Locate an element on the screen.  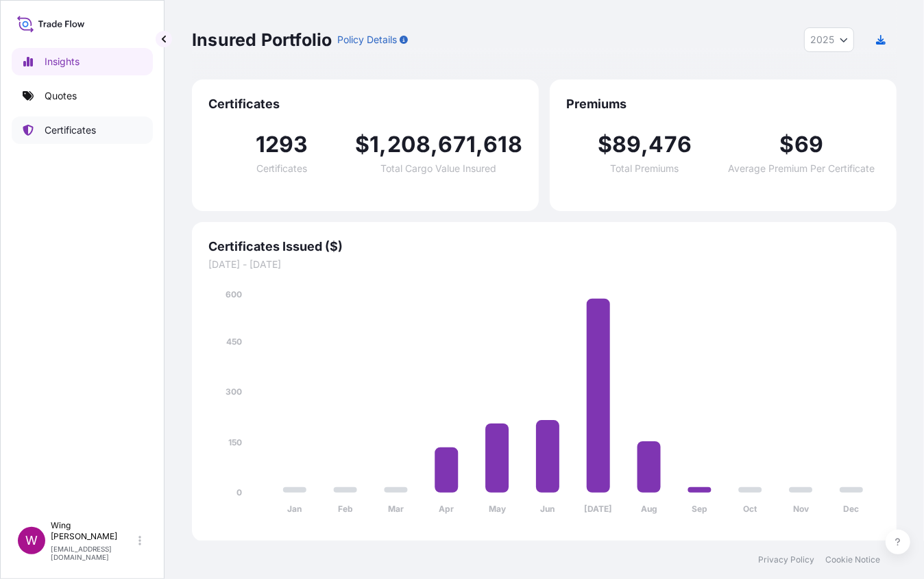
tspan: May is located at coordinates (497, 509).